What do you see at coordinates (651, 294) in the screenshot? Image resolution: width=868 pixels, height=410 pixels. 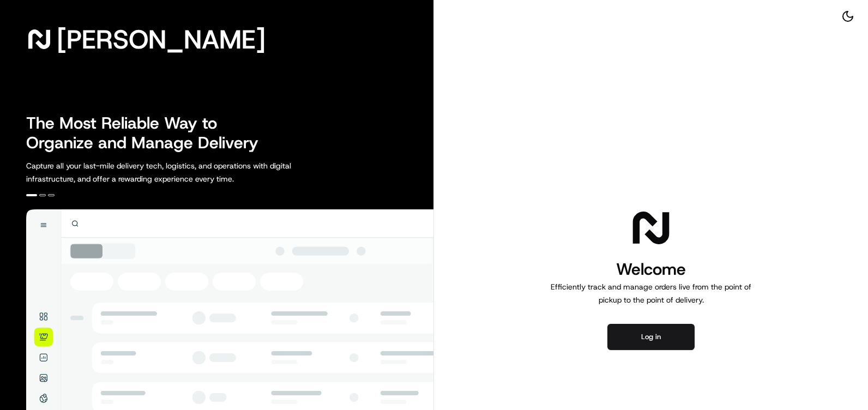 I see `p: Efficiently track and manage orders live from the point of pickup to the point of delivery.` at bounding box center [651, 294].